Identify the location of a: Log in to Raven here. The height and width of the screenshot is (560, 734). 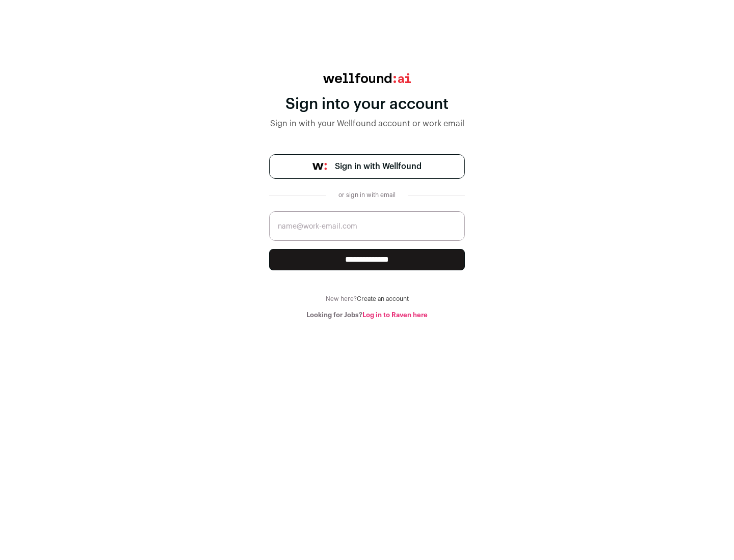
(395, 315).